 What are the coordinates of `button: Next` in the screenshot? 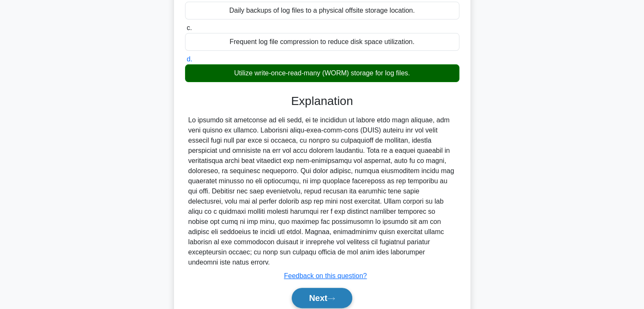 It's located at (322, 298).